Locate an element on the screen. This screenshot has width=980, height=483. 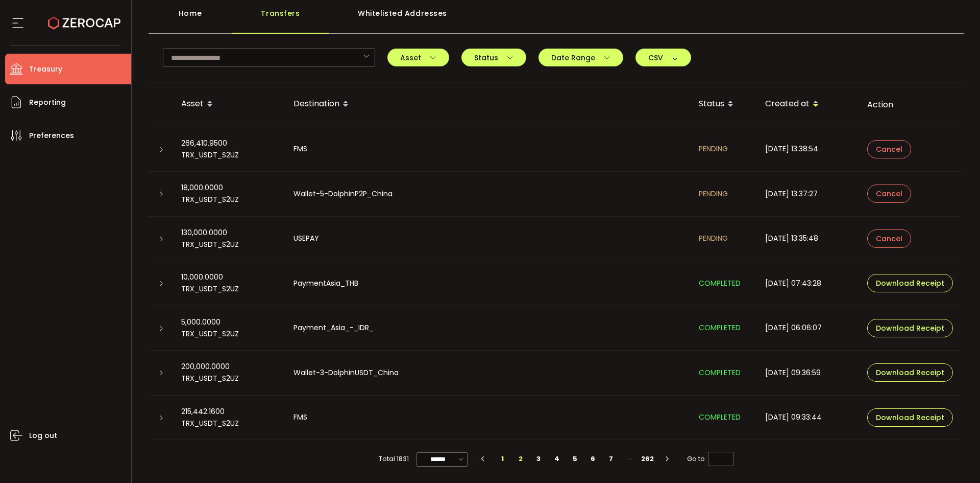
div: Wallet-3-DolphinUSDT_China is located at coordinates (488, 373).